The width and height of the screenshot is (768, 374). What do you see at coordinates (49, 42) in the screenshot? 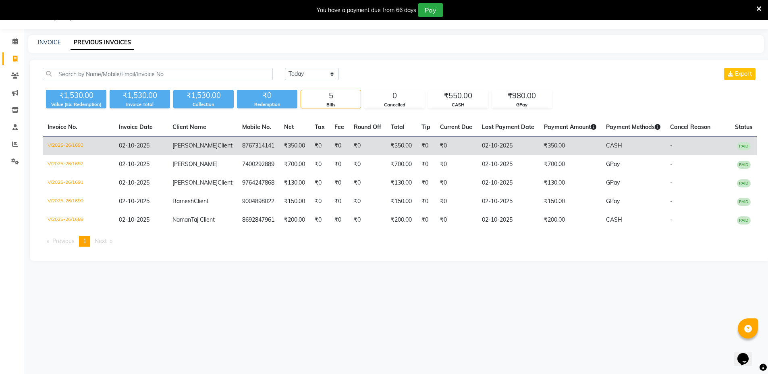
I see `a: INVOICE` at bounding box center [49, 42].